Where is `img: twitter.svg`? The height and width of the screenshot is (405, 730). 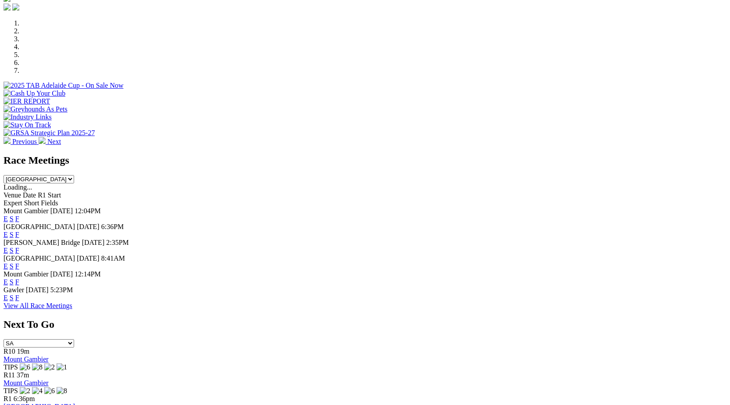
img: twitter.svg is located at coordinates (16, 7).